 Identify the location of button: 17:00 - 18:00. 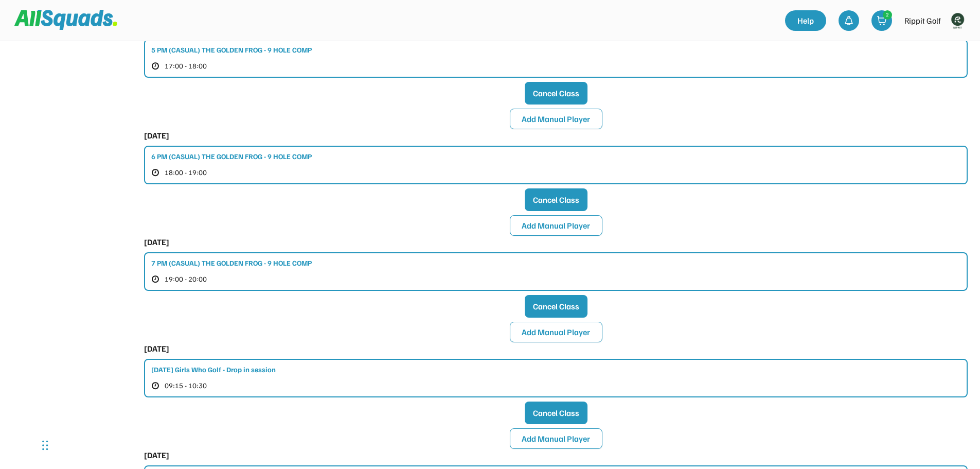
(210, 66).